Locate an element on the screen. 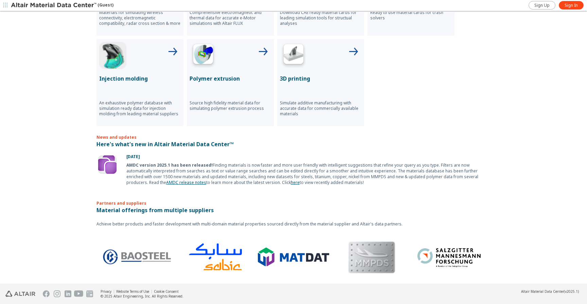  a: Privacy is located at coordinates (106, 291).